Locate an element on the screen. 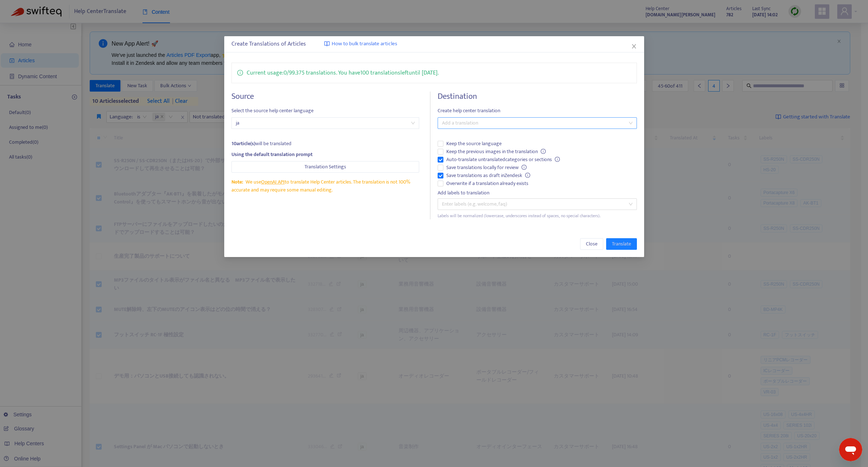 The image size is (868, 467). div: Add labels to translation is located at coordinates (537, 193).